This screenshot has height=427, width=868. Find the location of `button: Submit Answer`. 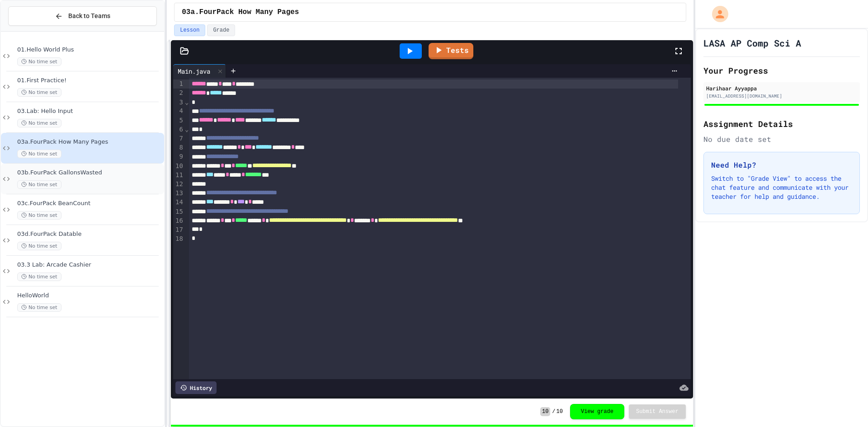

button: Submit Answer is located at coordinates (657, 412).